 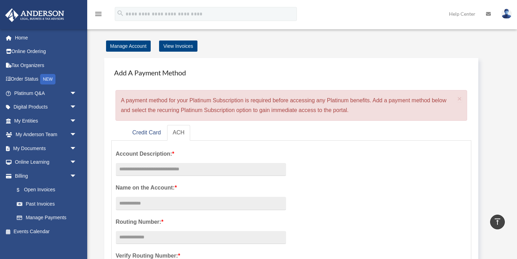 I want to click on a: Online Ordering, so click(x=46, y=52).